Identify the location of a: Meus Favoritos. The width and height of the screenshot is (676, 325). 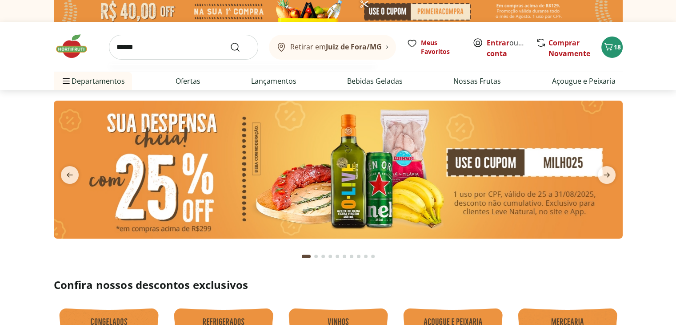
(434, 47).